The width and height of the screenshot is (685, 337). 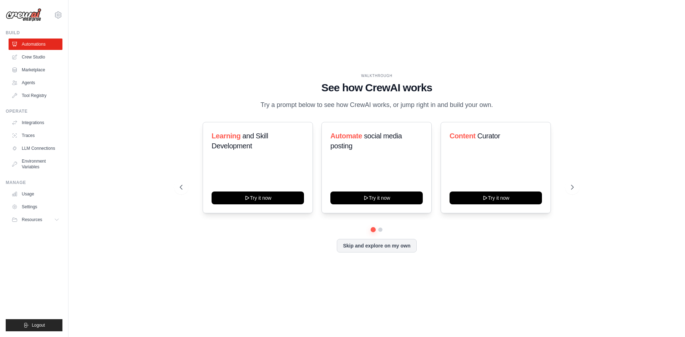 What do you see at coordinates (35, 70) in the screenshot?
I see `a: Marketplace` at bounding box center [35, 70].